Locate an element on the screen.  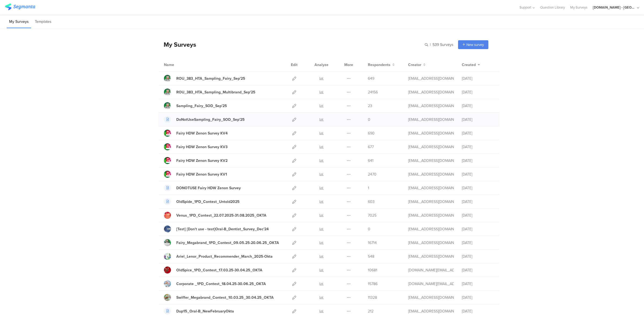
div: Sampling_Fairy_SOD_Sep'25 is located at coordinates (201, 106).